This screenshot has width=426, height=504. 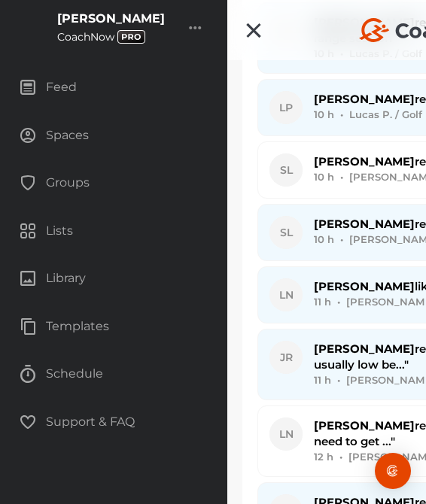 I want to click on img: svg+xml;base64,PHN2ZyB3aWR0aD0iMzciIGhlaWdodD0iMTgiIHZpZXdCb3g9IjAgMCAzNyAxOCIgZmlsbD0ibm9uZSIgeG..., so click(x=131, y=37).